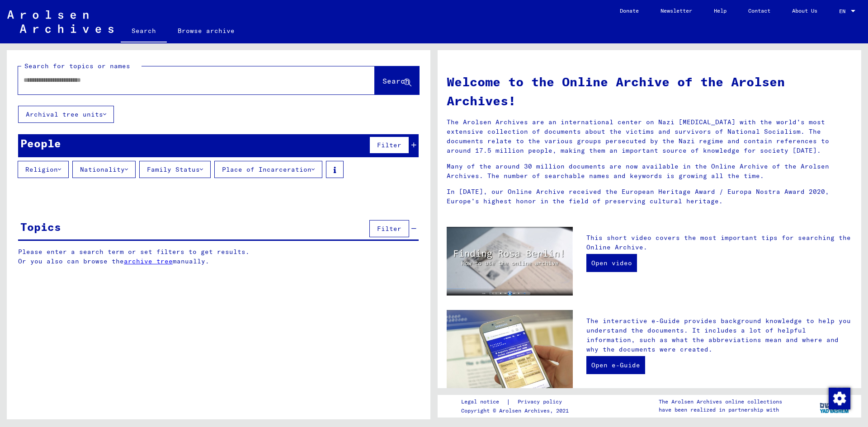  Describe the element at coordinates (268, 169) in the screenshot. I see `button: Place of Incarceration` at that location.